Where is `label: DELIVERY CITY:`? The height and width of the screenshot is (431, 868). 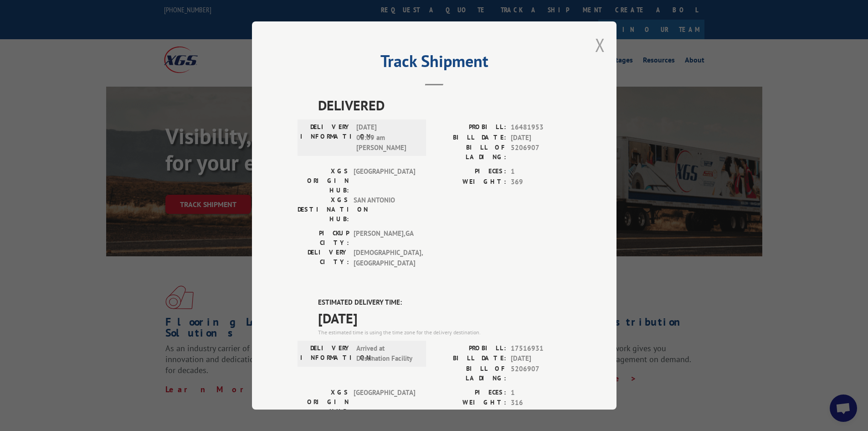 label: DELIVERY CITY: is located at coordinates (323, 258).